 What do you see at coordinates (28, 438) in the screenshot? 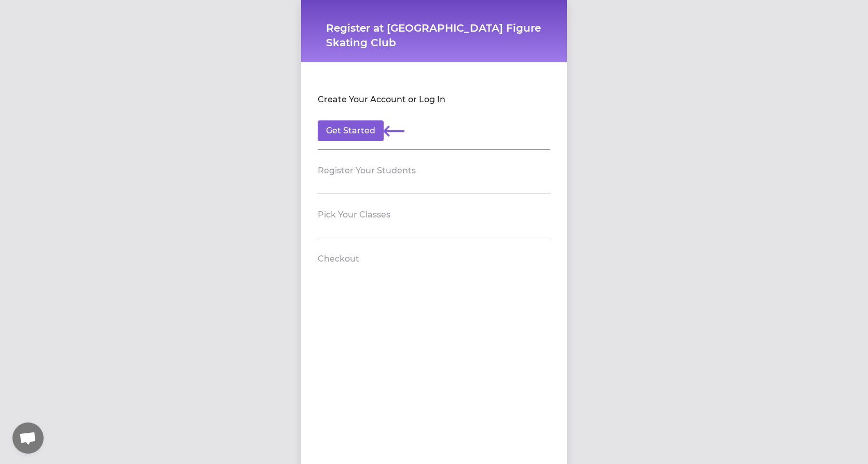
I see `div: Open chat` at bounding box center [28, 438].